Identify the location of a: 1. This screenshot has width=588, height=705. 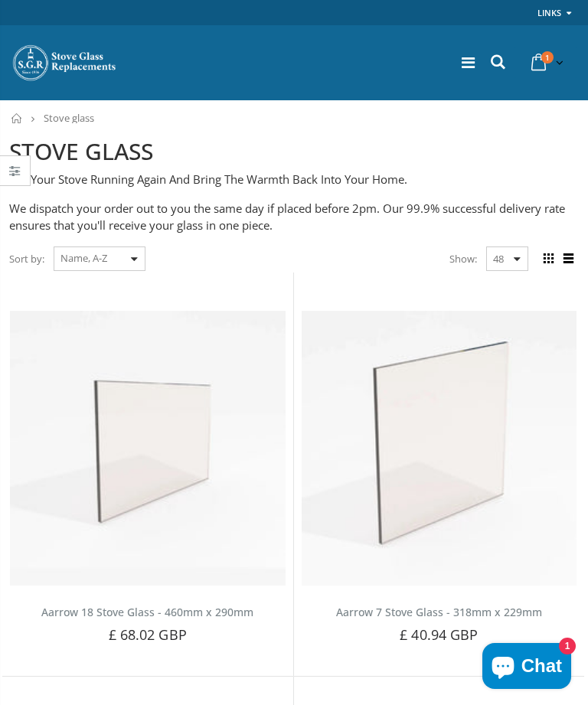
(546, 62).